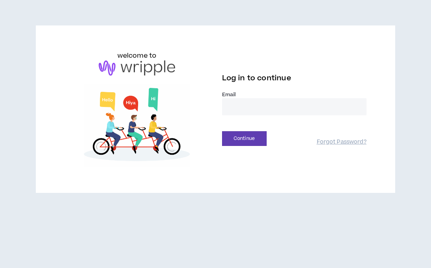  Describe the element at coordinates (342, 142) in the screenshot. I see `a: Forgot Password?` at that location.